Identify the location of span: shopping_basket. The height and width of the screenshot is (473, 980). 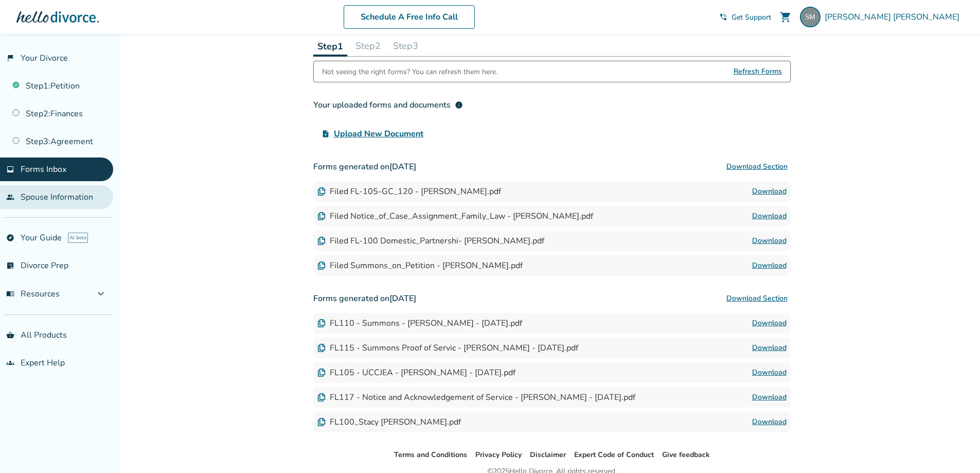
(10, 335).